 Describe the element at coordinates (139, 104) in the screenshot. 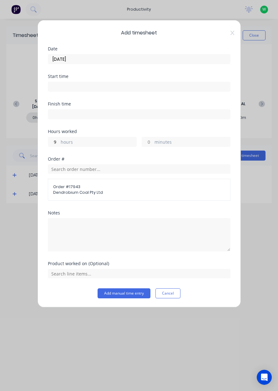

I see `div: Finish time` at that location.